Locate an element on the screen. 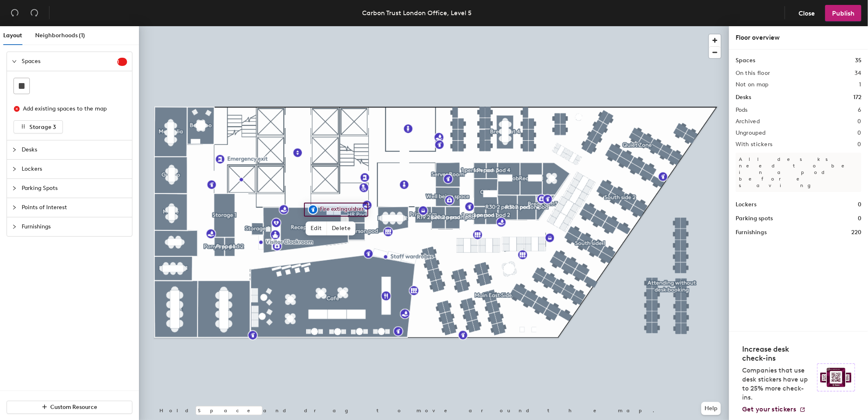 The height and width of the screenshot is (420, 868). h1: Spaces is located at coordinates (745, 61).